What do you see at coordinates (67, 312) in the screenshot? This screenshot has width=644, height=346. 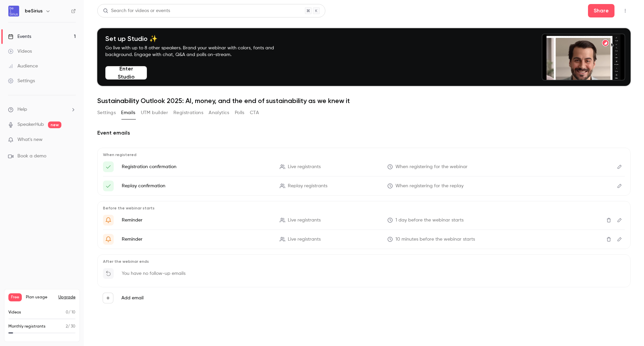 I see `span: 0` at bounding box center [67, 312].